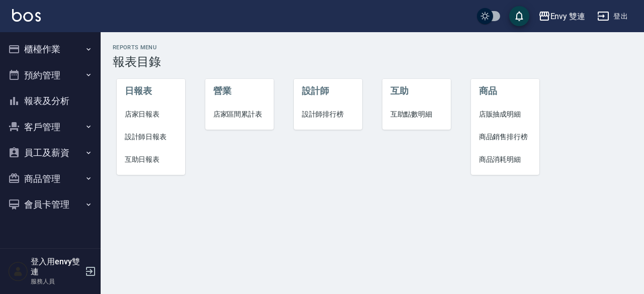 This screenshot has height=294, width=644. I want to click on button: 登出, so click(613, 16).